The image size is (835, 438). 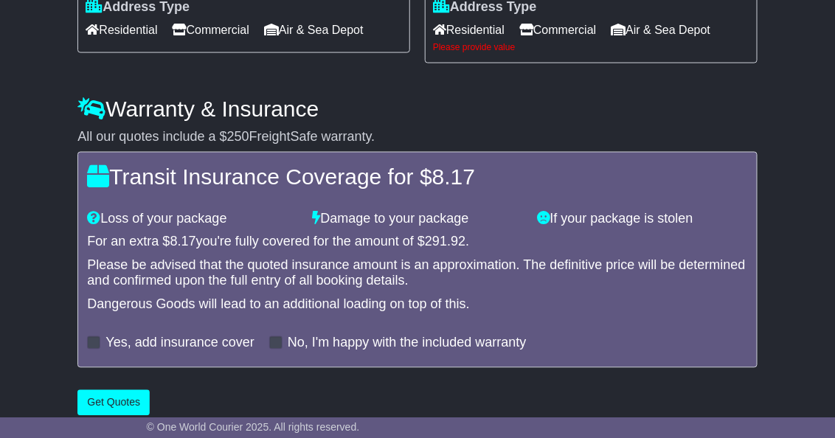 I want to click on div: Please provide value, so click(x=591, y=47).